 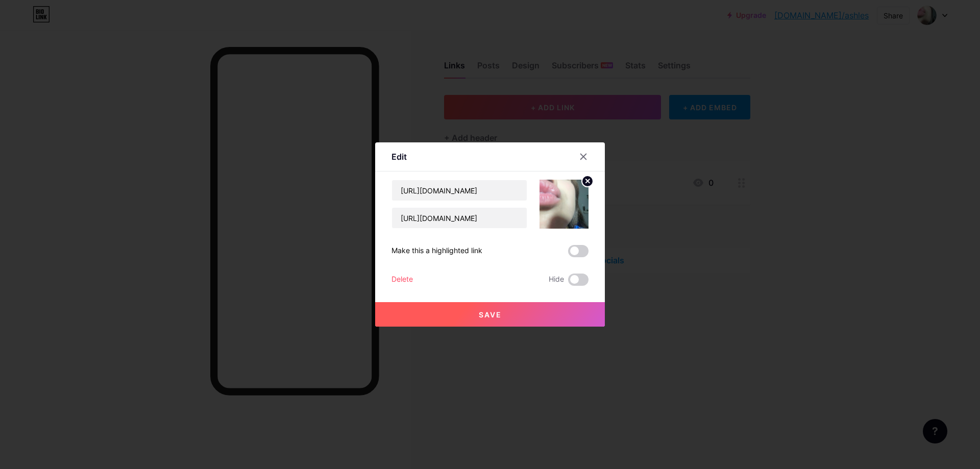 What do you see at coordinates (564, 204) in the screenshot?
I see `img: link_thumbnail` at bounding box center [564, 204].